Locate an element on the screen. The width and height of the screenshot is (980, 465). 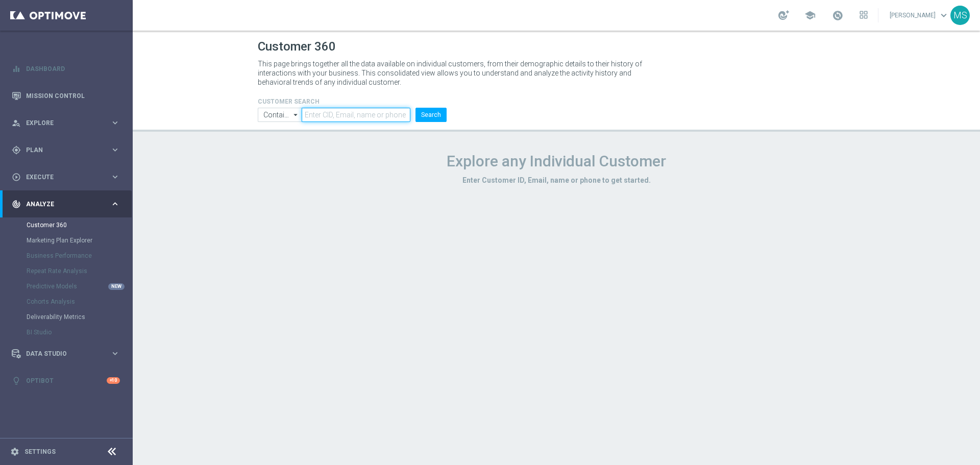
i: arrow_drop_down is located at coordinates (296, 115).